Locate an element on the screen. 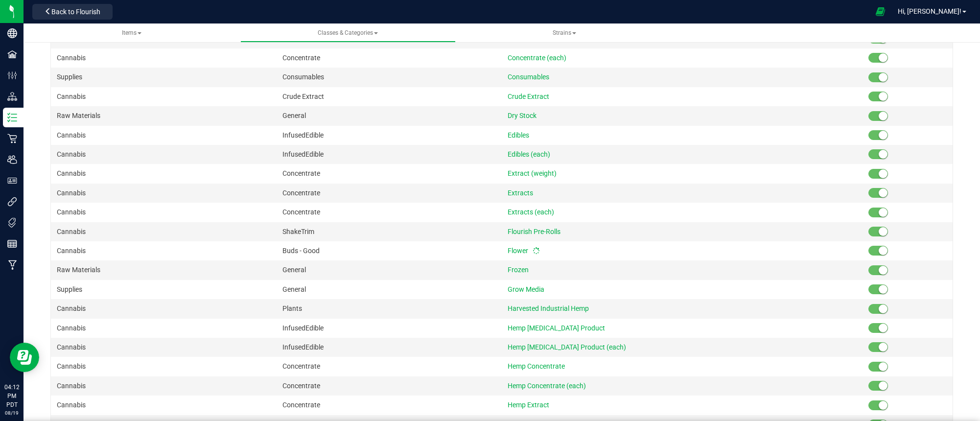  span: Extracts is located at coordinates (520, 193).